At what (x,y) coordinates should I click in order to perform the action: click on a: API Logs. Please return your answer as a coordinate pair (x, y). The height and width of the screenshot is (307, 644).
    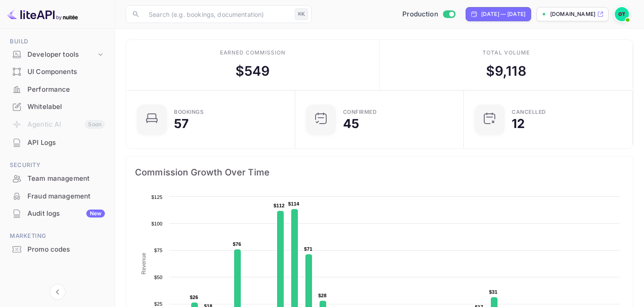
    Looking at the image, I should click on (57, 143).